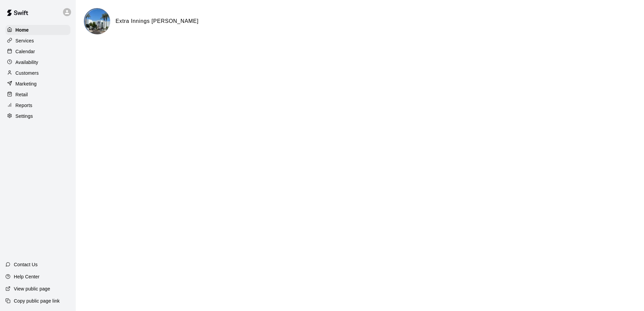 The width and height of the screenshot is (644, 311). What do you see at coordinates (26, 84) in the screenshot?
I see `p: Marketing` at bounding box center [26, 84].